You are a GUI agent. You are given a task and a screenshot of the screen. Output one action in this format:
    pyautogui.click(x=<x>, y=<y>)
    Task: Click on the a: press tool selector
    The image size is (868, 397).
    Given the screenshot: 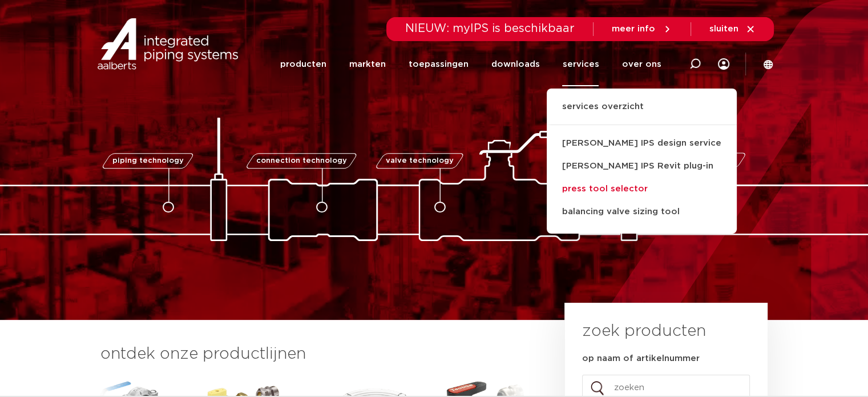 What is the action you would take?
    pyautogui.click(x=641, y=189)
    